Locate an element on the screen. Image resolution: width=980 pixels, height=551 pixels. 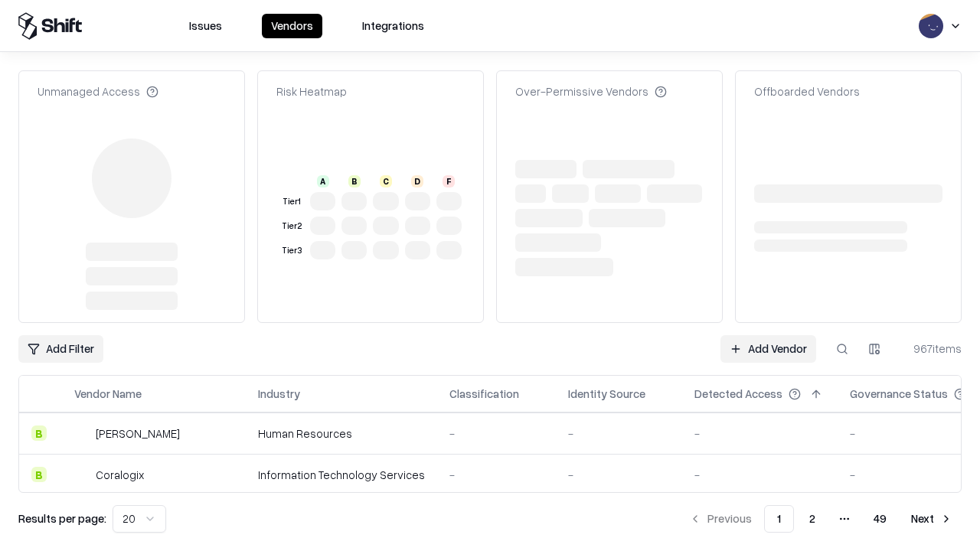
img: Deel is located at coordinates (82, 434).